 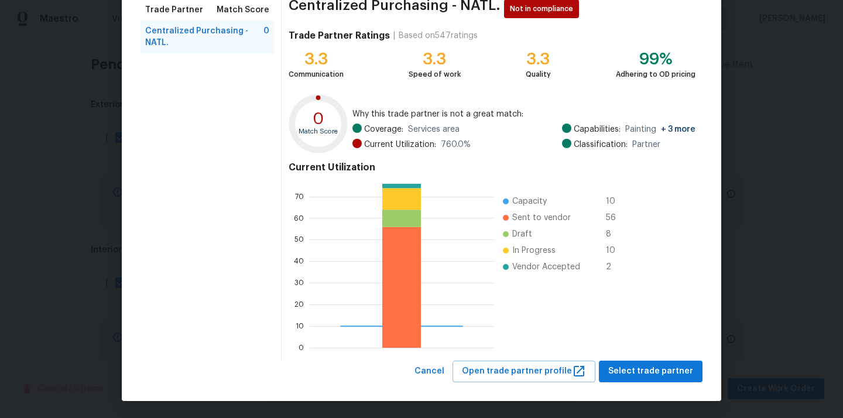 I want to click on text: 70, so click(x=299, y=197).